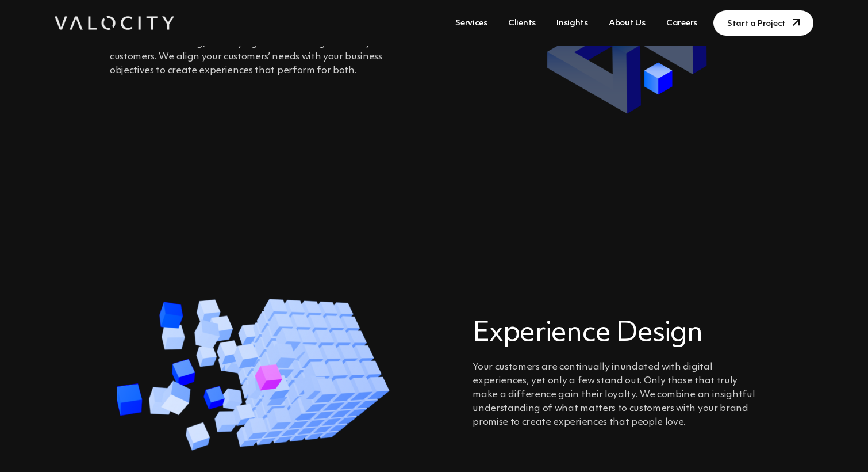 This screenshot has width=868, height=472. Describe the element at coordinates (615, 334) in the screenshot. I see `h3: Experience Design` at that location.